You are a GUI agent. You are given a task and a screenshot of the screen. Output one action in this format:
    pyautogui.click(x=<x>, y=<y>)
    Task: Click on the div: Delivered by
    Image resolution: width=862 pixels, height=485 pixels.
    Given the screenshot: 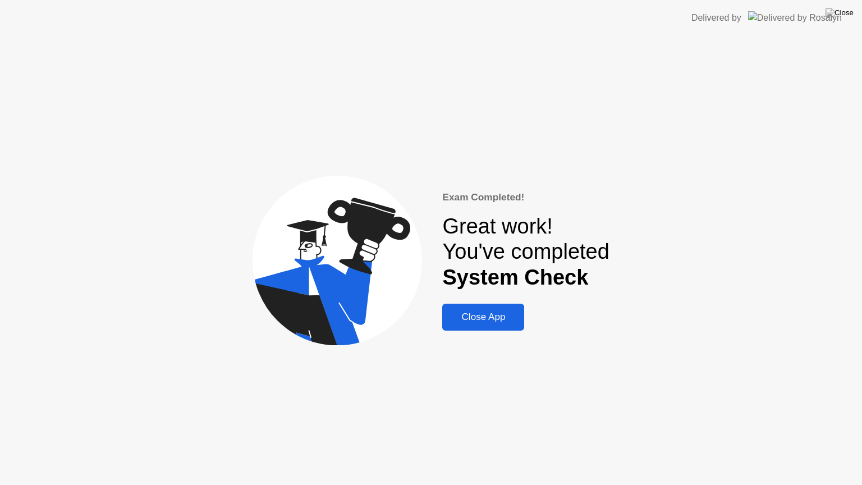 What is the action you would take?
    pyautogui.click(x=716, y=18)
    